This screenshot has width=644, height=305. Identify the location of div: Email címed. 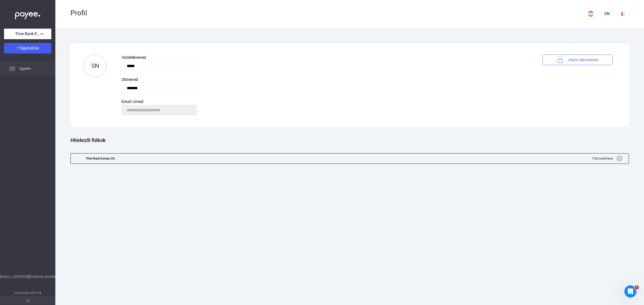
(324, 102).